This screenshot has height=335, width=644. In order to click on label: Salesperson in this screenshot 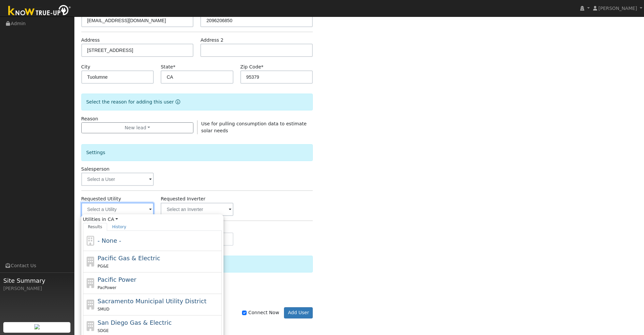, I will do `click(96, 169)`.